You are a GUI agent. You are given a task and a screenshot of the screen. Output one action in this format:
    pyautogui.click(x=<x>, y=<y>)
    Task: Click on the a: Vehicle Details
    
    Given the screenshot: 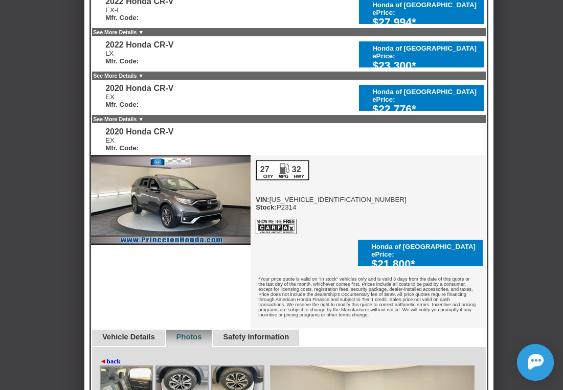 What is the action you would take?
    pyautogui.click(x=128, y=337)
    